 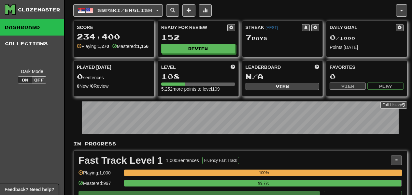 What do you see at coordinates (39, 10) in the screenshot?
I see `div: Clozemaster` at bounding box center [39, 10].